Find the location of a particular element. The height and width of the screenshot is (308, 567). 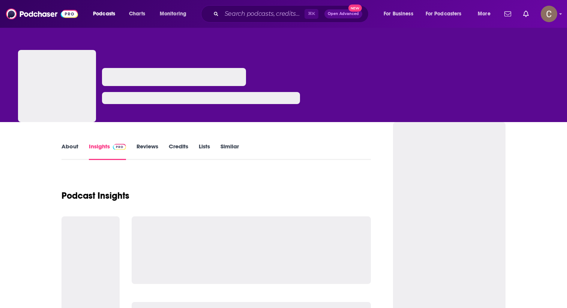

span: Podcasts is located at coordinates (104, 14).